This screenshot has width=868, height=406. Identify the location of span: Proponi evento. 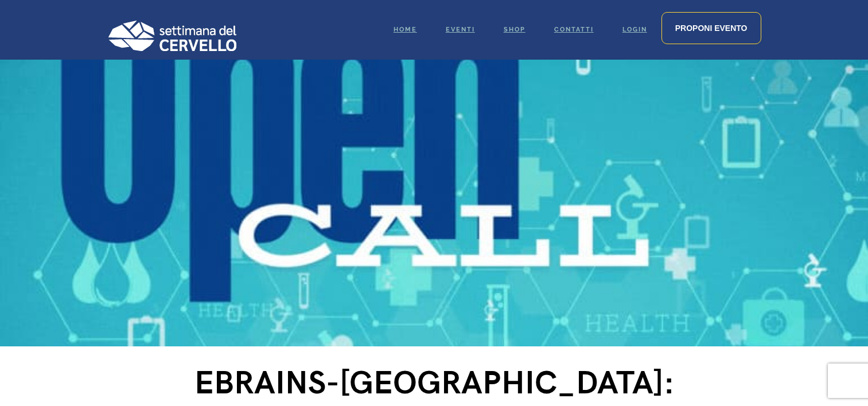
(712, 28).